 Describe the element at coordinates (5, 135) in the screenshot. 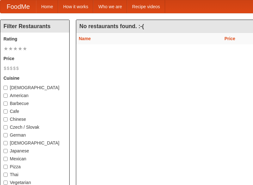

I see `input: German` at that location.